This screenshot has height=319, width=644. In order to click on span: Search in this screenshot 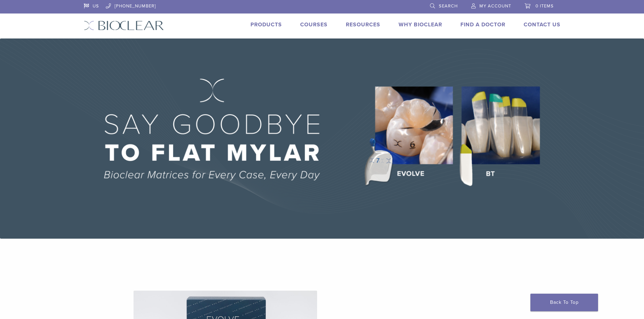, I will do `click(448, 6)`.